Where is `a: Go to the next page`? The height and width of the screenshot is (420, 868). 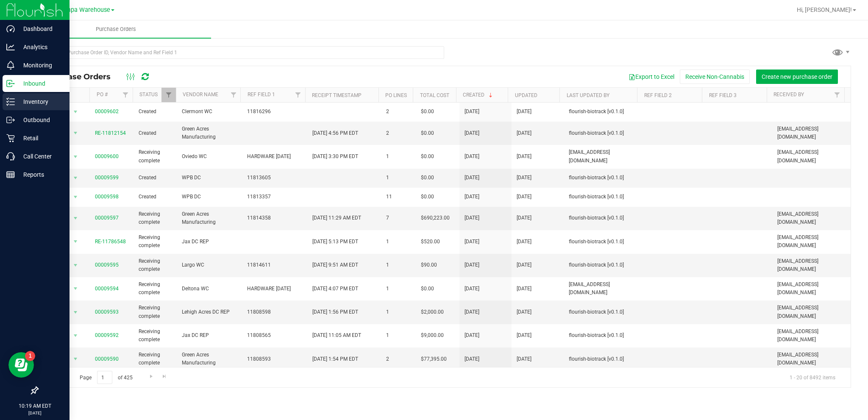
a: Go to the next page is located at coordinates (151, 376).